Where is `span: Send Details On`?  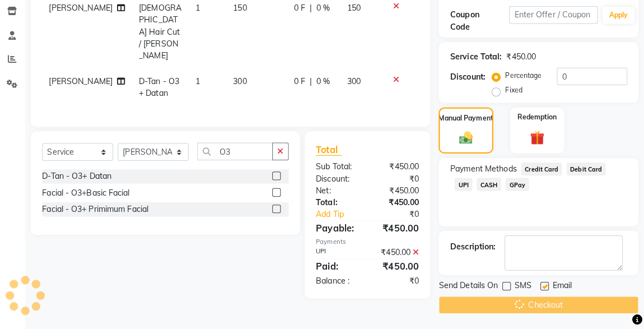 span: Send Details On is located at coordinates (470, 287).